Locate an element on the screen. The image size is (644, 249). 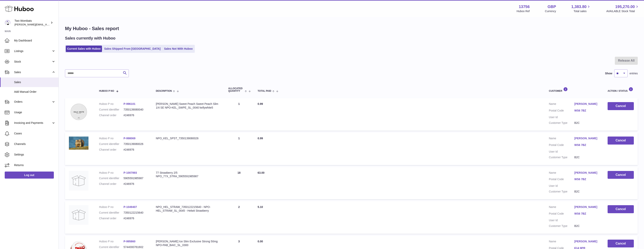
img: no-photo.jpg is located at coordinates (79, 215).